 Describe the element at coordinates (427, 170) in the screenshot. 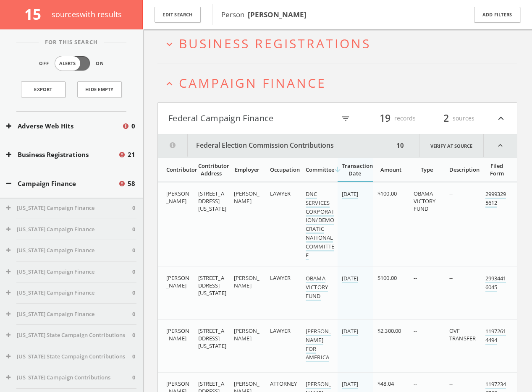

I see `div: Type` at that location.